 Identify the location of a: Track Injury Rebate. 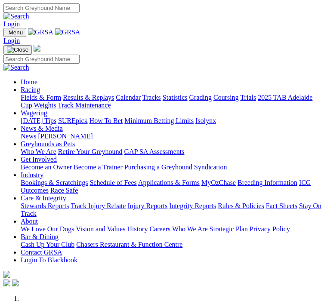
(98, 206).